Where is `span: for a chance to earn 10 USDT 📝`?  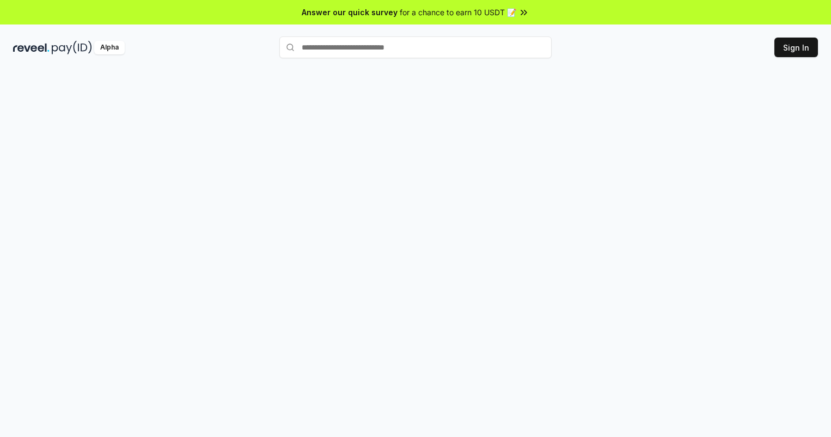
span: for a chance to earn 10 USDT 📝 is located at coordinates (458, 12).